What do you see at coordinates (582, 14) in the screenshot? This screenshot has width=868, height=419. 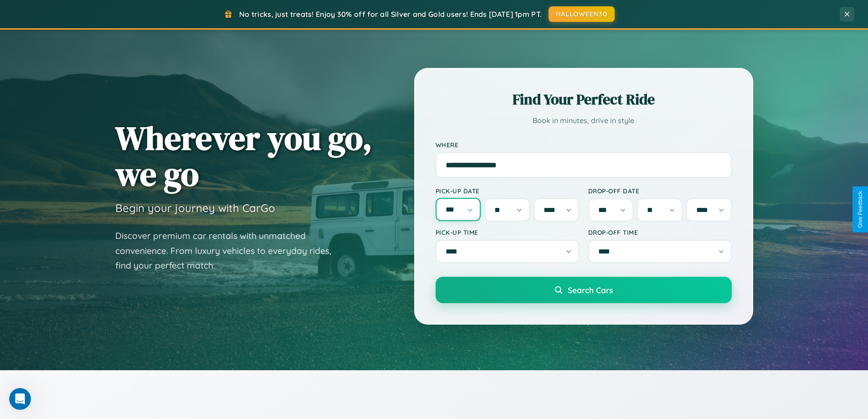 I see `button: HALLOWEEN30` at bounding box center [582, 14].